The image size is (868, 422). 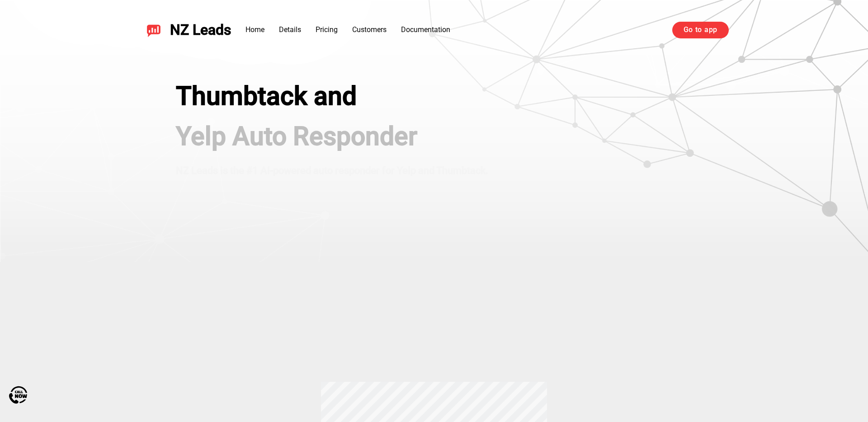 What do you see at coordinates (332, 96) in the screenshot?
I see `div: Thumbtack and` at bounding box center [332, 96].